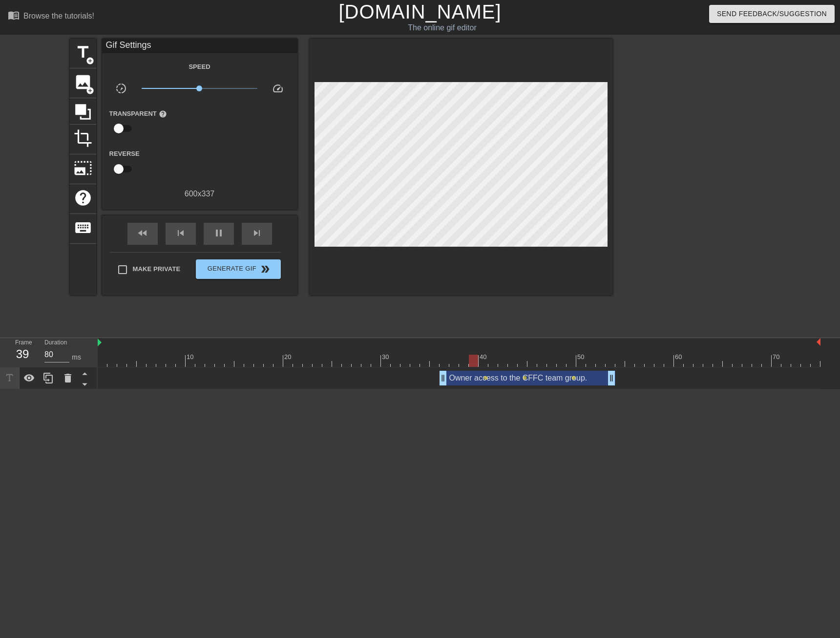 This screenshot has height=638, width=840. I want to click on div: Frame, so click(22, 352).